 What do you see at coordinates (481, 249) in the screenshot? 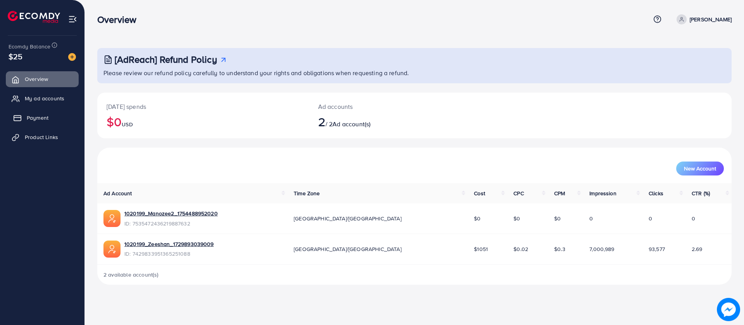
I see `span: $1051` at bounding box center [481, 249].